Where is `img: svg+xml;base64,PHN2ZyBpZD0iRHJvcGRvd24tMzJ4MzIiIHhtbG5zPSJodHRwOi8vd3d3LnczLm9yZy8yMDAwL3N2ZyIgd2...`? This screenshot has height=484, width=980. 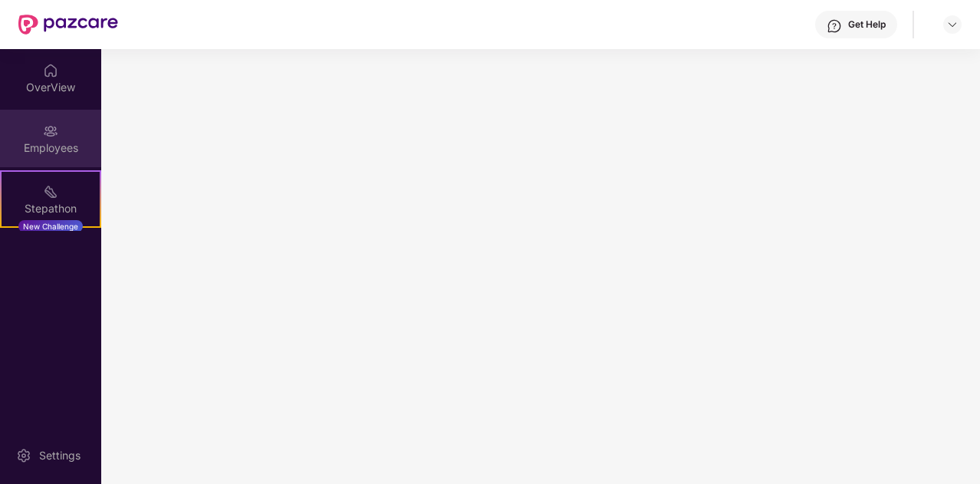
img: svg+xml;base64,PHN2ZyBpZD0iRHJvcGRvd24tMzJ4MzIiIHhtbG5zPSJodHRwOi8vd3d3LnczLm9yZy8yMDAwL3N2ZyIgd2... is located at coordinates (952, 25).